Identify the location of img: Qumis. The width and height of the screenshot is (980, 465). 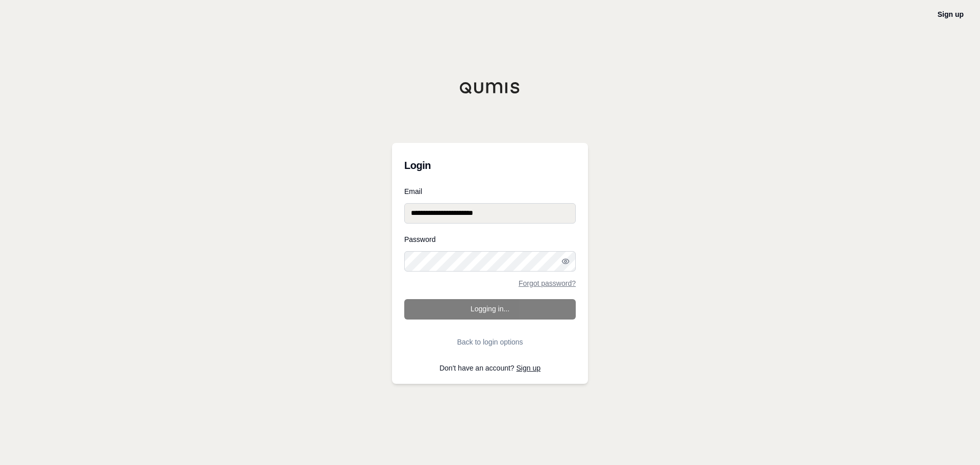
(490, 88).